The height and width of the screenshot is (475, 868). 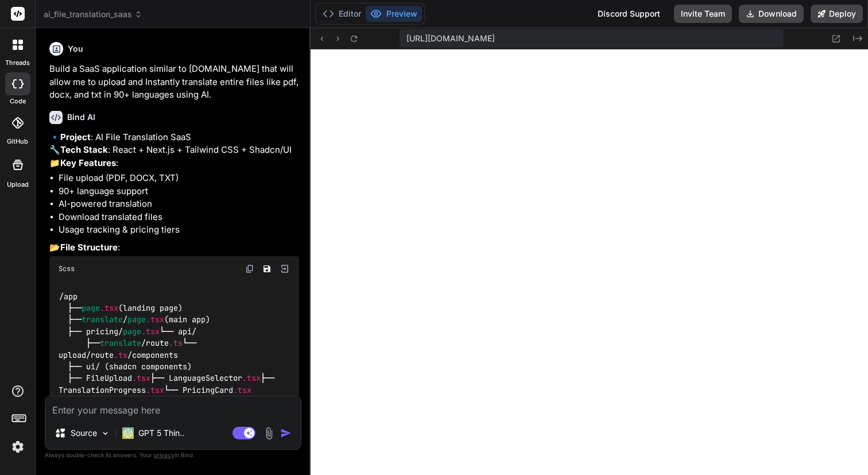 I want to click on button: Save file, so click(x=267, y=268).